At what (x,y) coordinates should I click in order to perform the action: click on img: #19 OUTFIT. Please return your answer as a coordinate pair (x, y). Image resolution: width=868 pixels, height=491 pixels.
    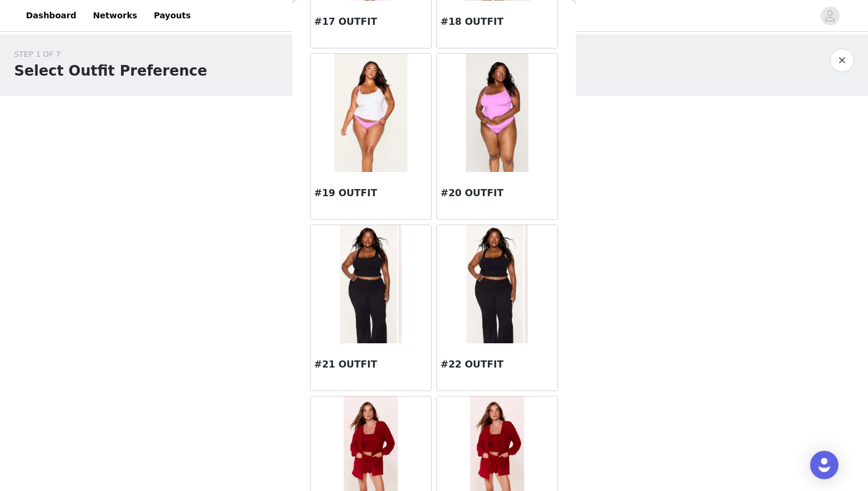
    Looking at the image, I should click on (371, 113).